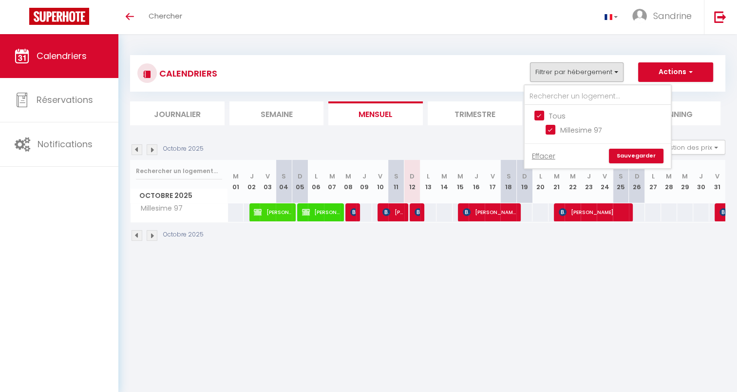 The width and height of the screenshot is (737, 392). What do you see at coordinates (685, 181) in the screenshot?
I see `th: 29` at bounding box center [685, 181].